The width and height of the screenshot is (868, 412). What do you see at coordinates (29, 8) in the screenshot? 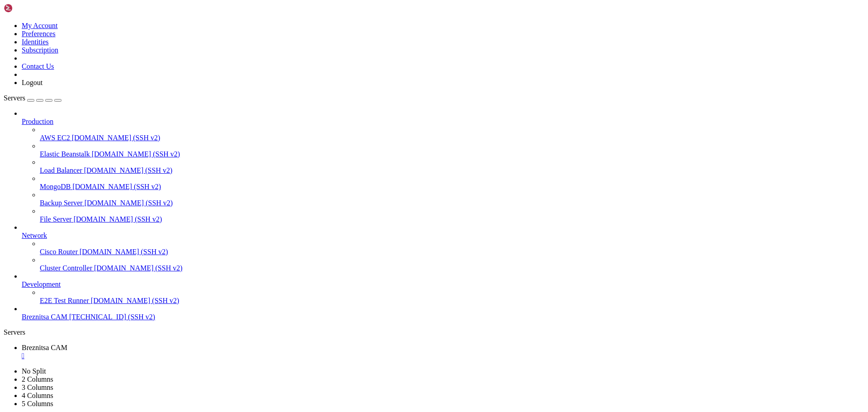
I see `img: Shellngn` at bounding box center [29, 8].